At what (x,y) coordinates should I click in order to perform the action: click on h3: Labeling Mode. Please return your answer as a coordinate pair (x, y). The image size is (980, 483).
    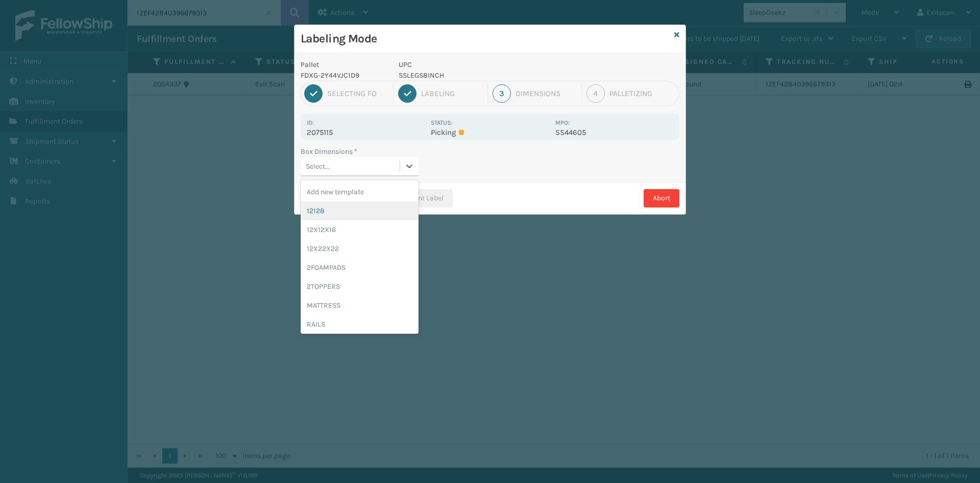
    Looking at the image, I should click on (486, 39).